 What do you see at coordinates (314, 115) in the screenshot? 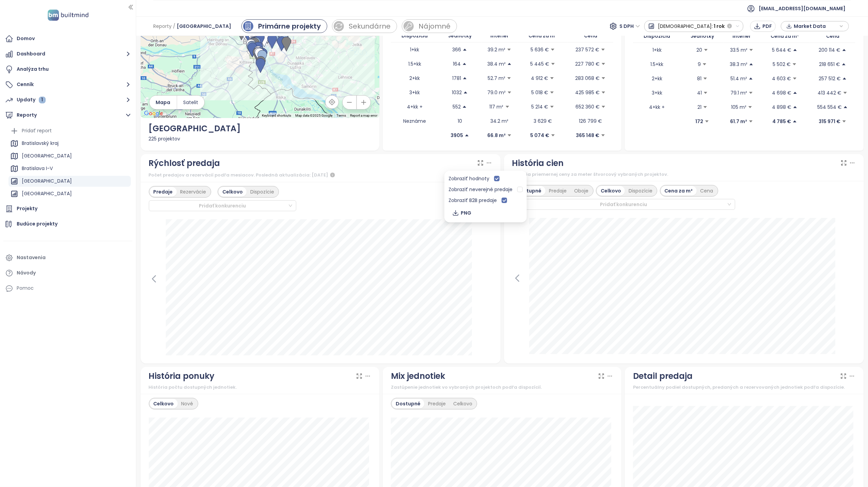
I see `span: Map data ©2025 Google` at bounding box center [314, 115].